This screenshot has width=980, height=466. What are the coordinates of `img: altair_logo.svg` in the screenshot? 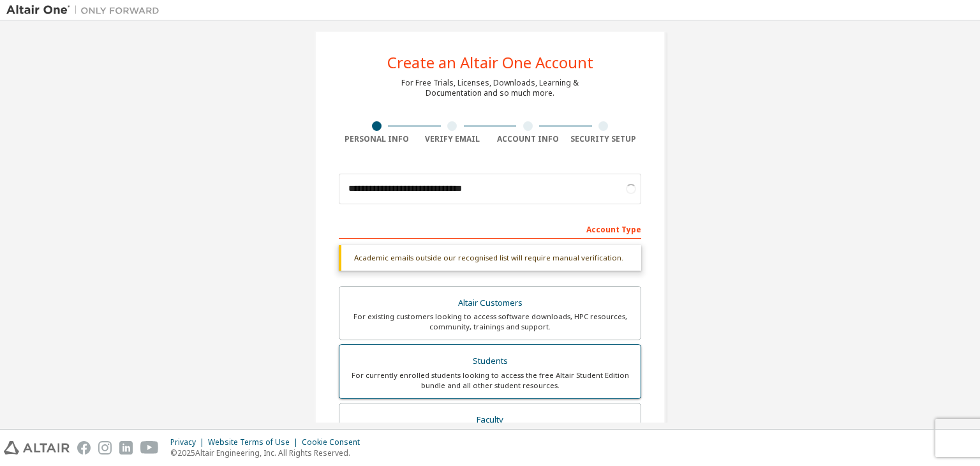 It's located at (36, 448).